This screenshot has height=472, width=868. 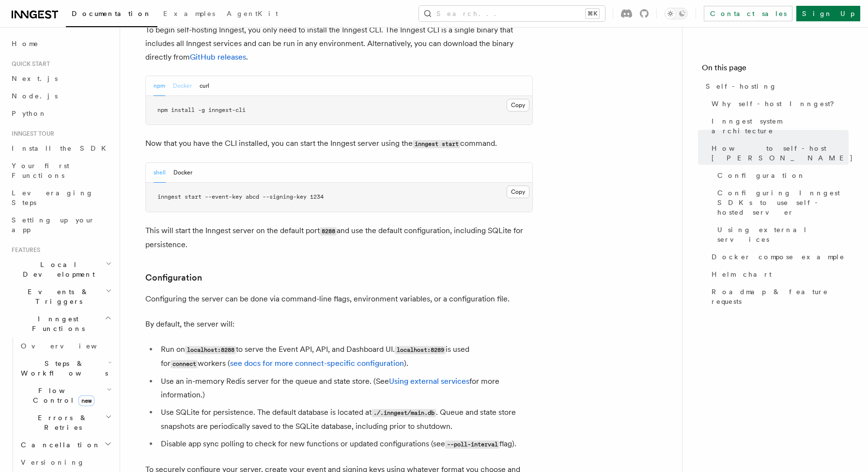 What do you see at coordinates (62, 148) in the screenshot?
I see `span: Install the SDK` at bounding box center [62, 148].